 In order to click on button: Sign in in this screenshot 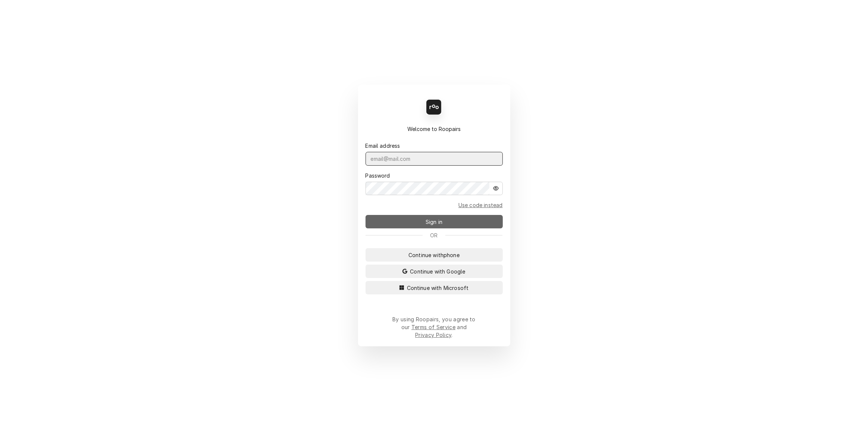, I will do `click(434, 222)`.